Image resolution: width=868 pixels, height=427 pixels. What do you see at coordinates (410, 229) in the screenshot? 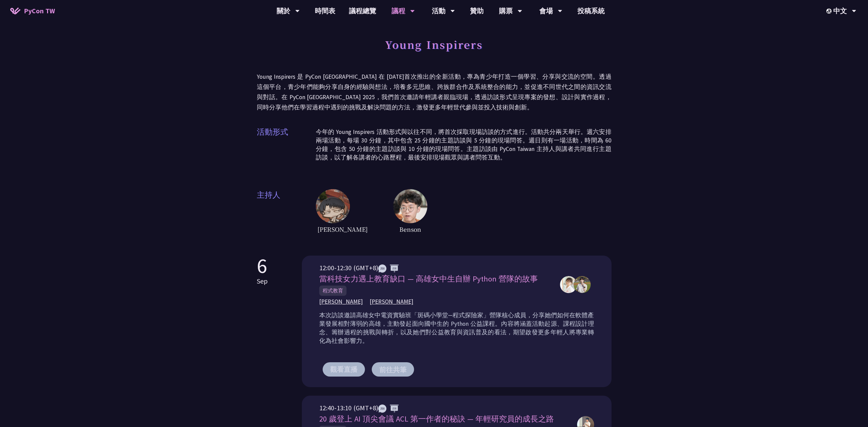
I see `span: Benson` at bounding box center [410, 229].